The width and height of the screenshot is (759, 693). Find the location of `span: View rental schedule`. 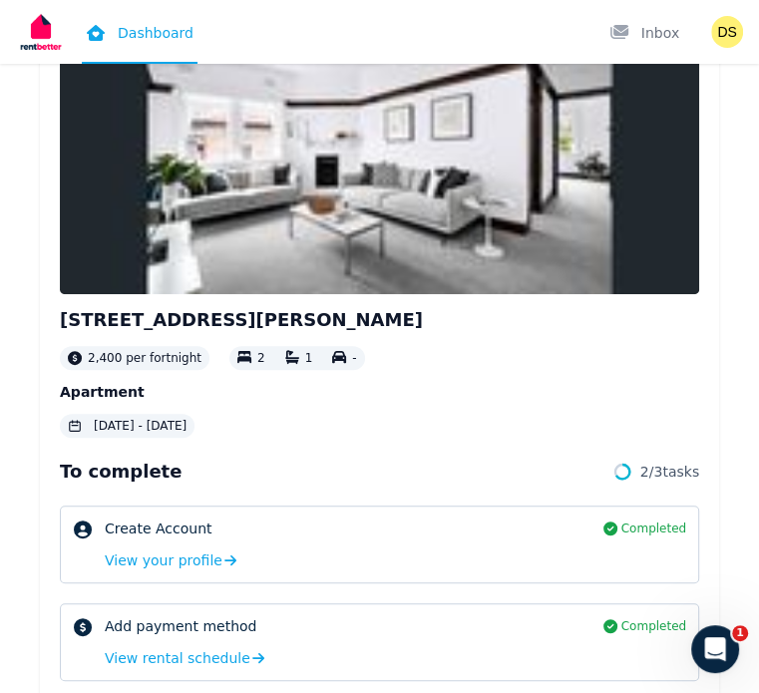

span: View rental schedule is located at coordinates (177, 658).